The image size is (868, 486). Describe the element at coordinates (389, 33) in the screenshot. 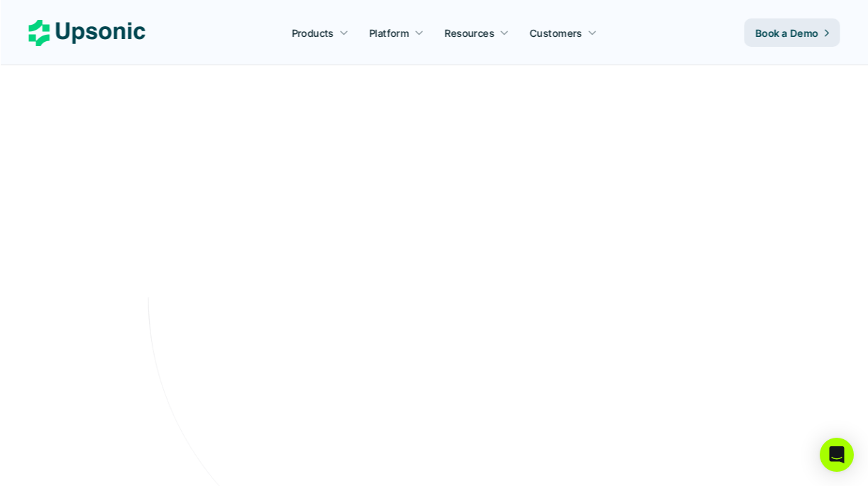

I see `p: Platform` at that location.